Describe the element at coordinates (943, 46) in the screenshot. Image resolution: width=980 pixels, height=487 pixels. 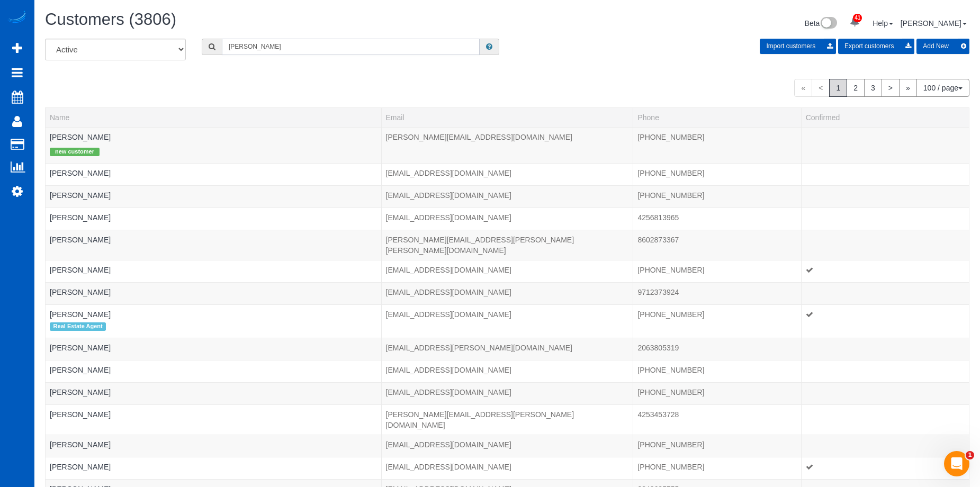
I see `button: Add New` at that location.